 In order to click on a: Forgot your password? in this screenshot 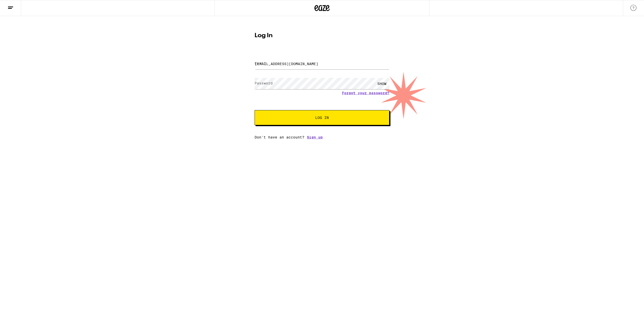, I will do `click(366, 93)`.